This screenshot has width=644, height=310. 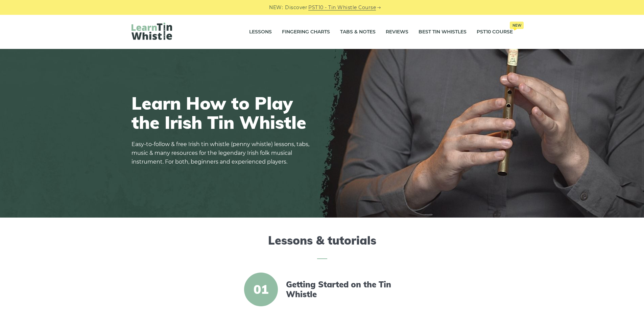 What do you see at coordinates (517, 25) in the screenshot?
I see `span: New` at bounding box center [517, 25].